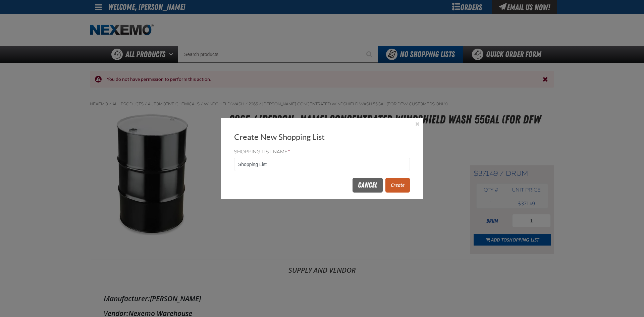 The width and height of the screenshot is (644, 317). I want to click on button: Cancel, so click(368, 185).